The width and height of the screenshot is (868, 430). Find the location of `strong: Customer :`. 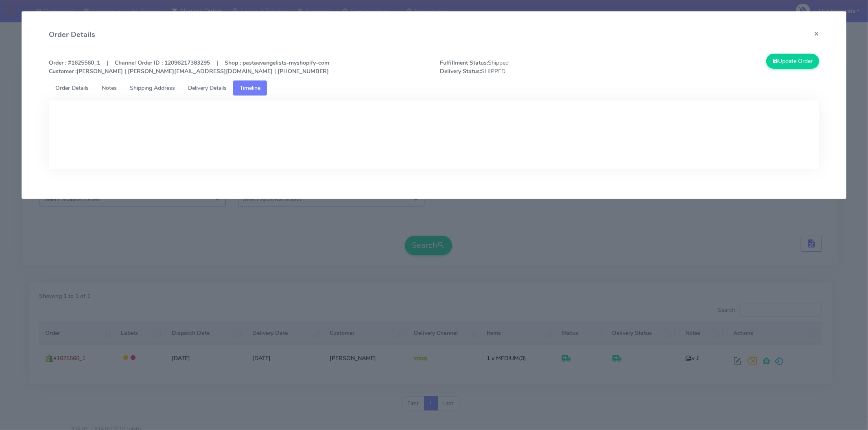

strong: Customer : is located at coordinates (63, 71).